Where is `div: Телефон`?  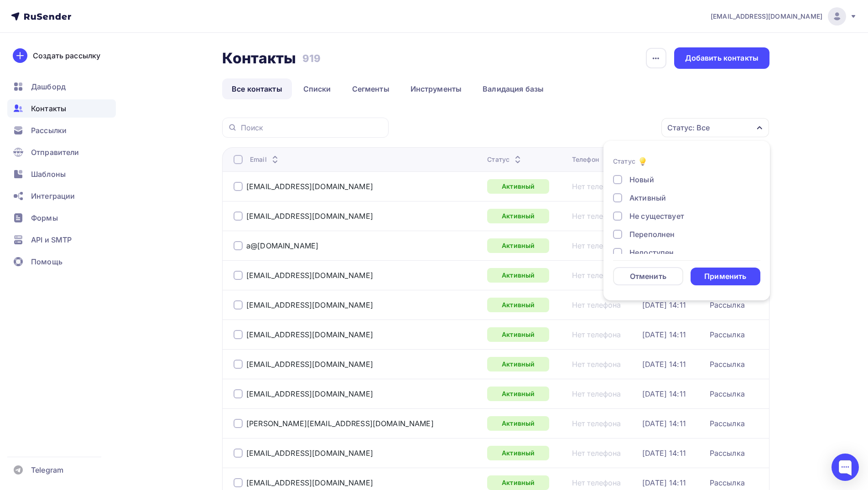
div: Телефон is located at coordinates (593, 159).